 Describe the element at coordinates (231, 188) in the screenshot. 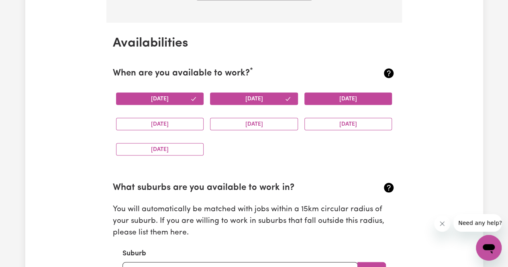

I see `h2: What suburbs are you available to work in?` at that location.